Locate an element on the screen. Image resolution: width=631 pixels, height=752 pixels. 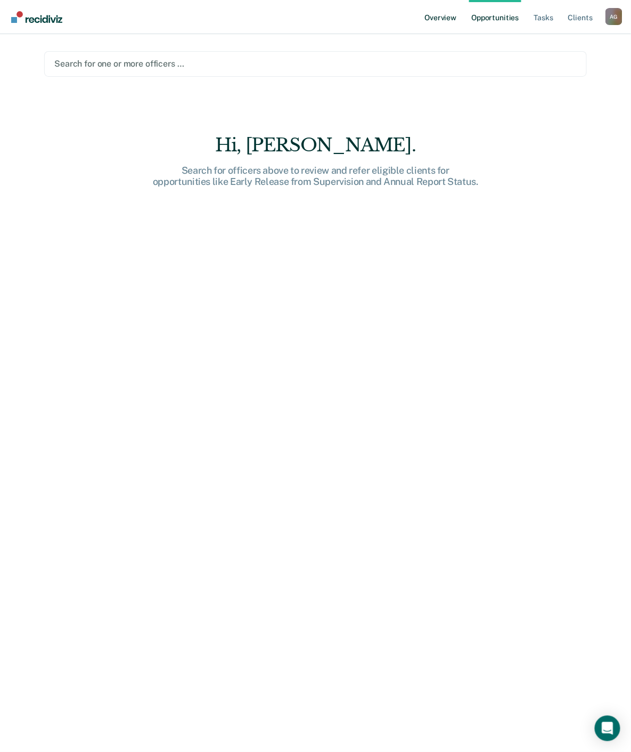
div: A G is located at coordinates (614, 17).